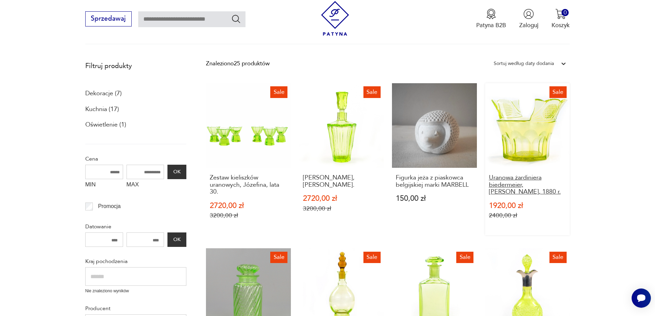 The image size is (655, 316). Describe the element at coordinates (102, 109) in the screenshot. I see `p: Kuchnia (17)` at that location.